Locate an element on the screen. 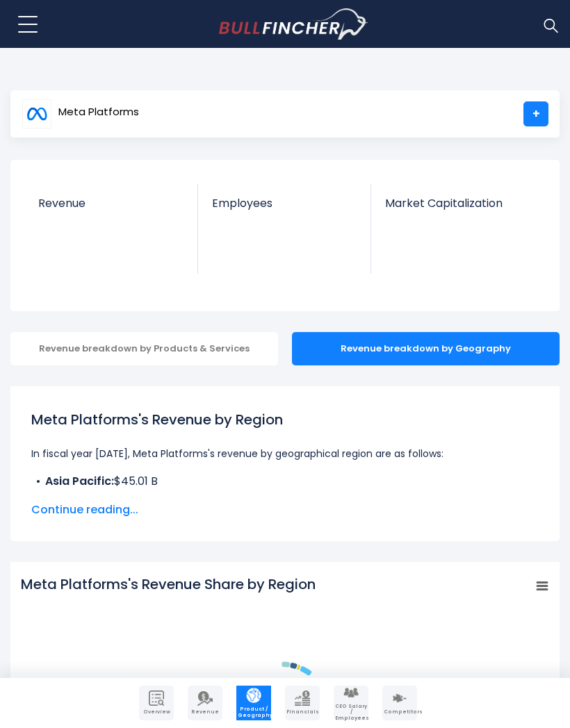 The image size is (570, 728). li: $38.36 B is located at coordinates (285, 498).